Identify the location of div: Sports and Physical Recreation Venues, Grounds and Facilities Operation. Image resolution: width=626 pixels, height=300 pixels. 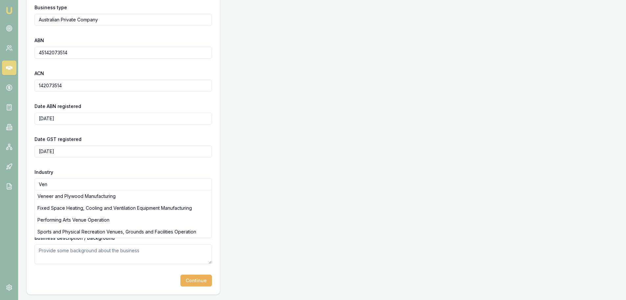
(123, 232).